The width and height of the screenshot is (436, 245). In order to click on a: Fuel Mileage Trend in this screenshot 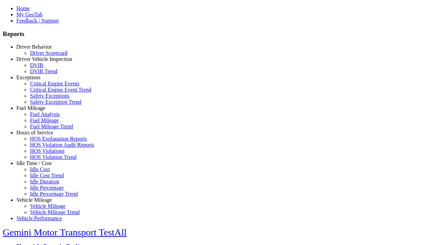, I will do `click(51, 126)`.